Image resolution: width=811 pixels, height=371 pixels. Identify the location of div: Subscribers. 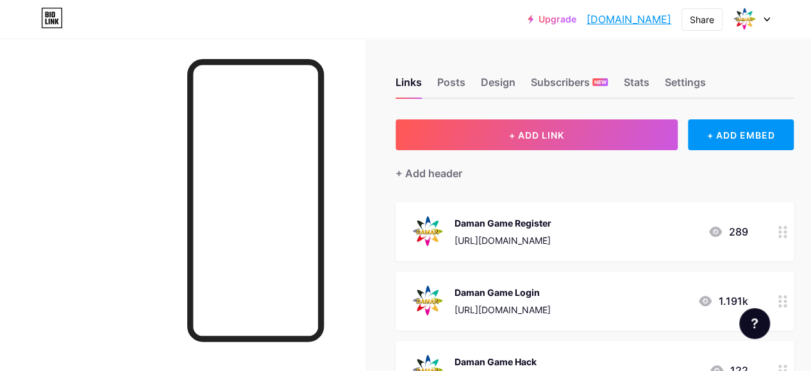
(570, 86).